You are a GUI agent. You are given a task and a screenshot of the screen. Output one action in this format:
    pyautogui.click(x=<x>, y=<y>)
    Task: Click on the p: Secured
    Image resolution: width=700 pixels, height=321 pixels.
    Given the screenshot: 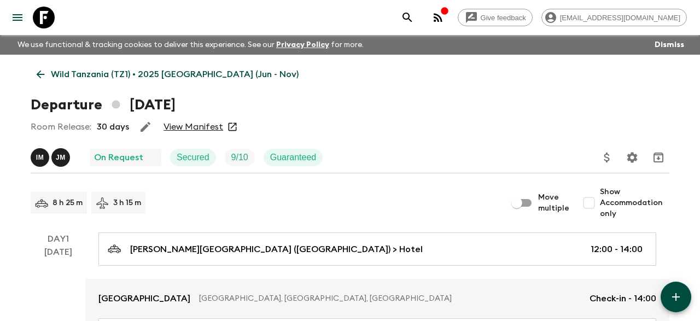 What is the action you would take?
    pyautogui.click(x=193, y=157)
    